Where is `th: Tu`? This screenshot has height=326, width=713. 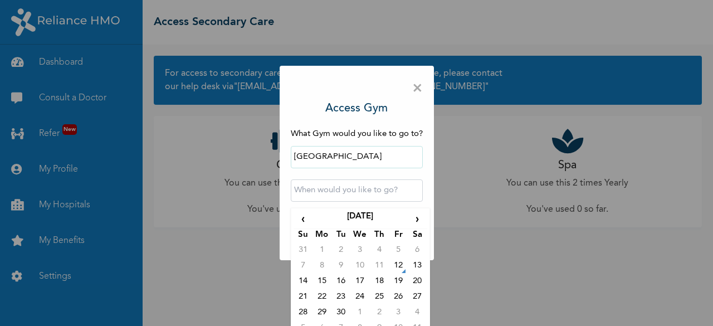 th: Tu is located at coordinates (341, 236).